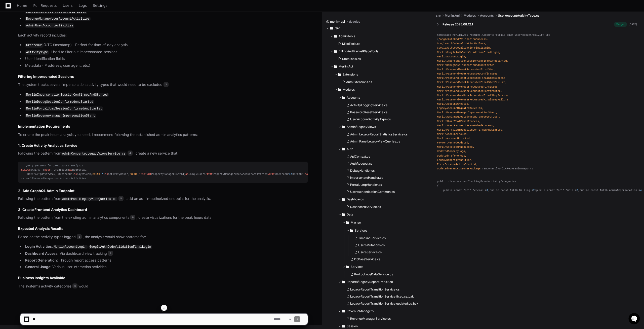  Describe the element at coordinates (454, 104) in the screenshot. I see `span: MerlinAccountCreated,` at that location.